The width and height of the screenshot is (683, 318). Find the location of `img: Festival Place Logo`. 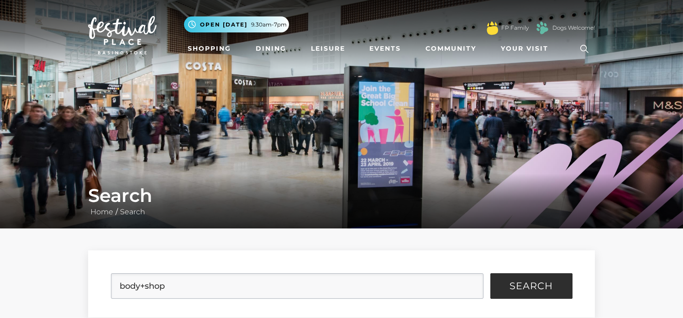

img: Festival Place Logo is located at coordinates (122, 35).